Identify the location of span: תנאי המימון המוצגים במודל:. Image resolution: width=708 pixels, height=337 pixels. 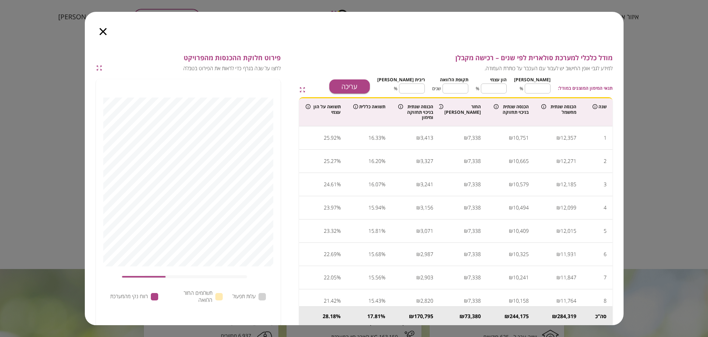
(586, 88).